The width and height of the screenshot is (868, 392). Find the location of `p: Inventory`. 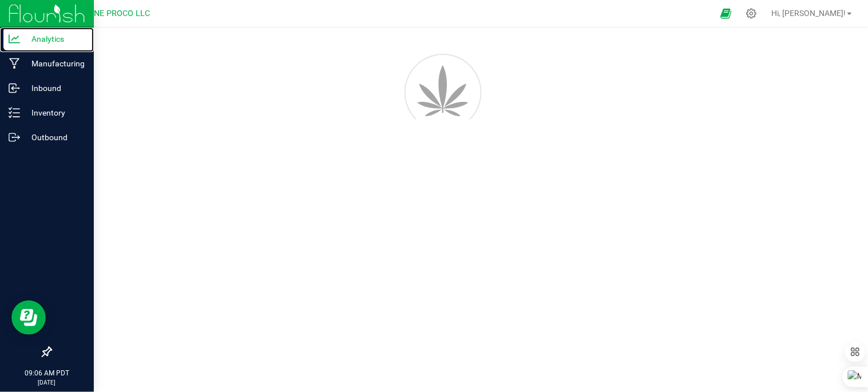

p: Inventory is located at coordinates (54, 112).